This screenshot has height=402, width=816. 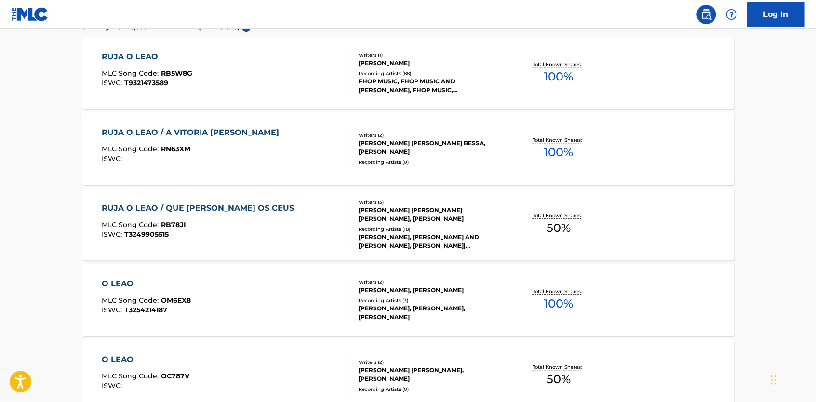 What do you see at coordinates (773, 380) in the screenshot?
I see `div: Arrastrar` at bounding box center [773, 380].